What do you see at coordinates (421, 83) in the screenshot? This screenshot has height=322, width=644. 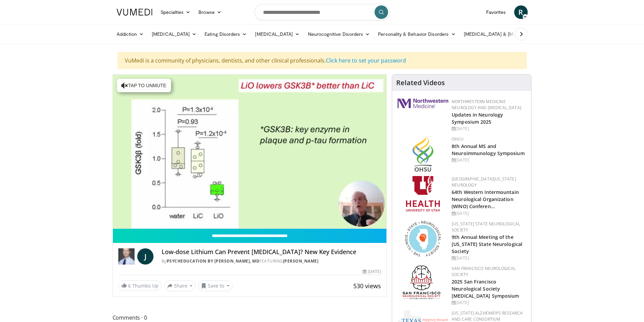 I see `h4: Related Videos` at bounding box center [421, 83].